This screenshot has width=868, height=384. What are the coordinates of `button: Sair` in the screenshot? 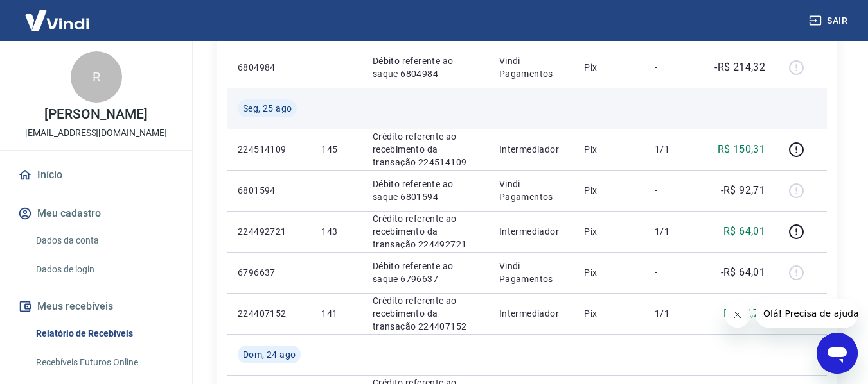 It's located at (830, 21).